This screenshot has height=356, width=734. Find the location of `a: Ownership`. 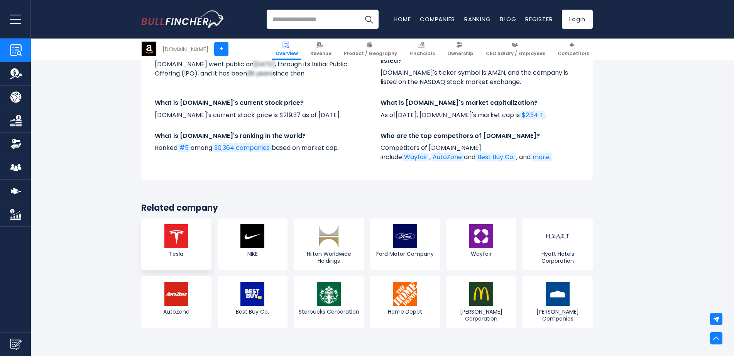

a: Ownership is located at coordinates (460, 49).